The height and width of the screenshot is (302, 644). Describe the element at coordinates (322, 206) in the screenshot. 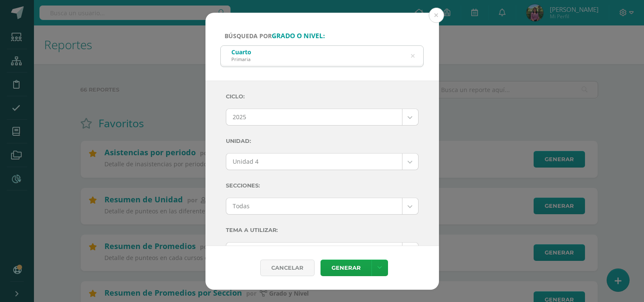

I see `a: Todas` at that location.